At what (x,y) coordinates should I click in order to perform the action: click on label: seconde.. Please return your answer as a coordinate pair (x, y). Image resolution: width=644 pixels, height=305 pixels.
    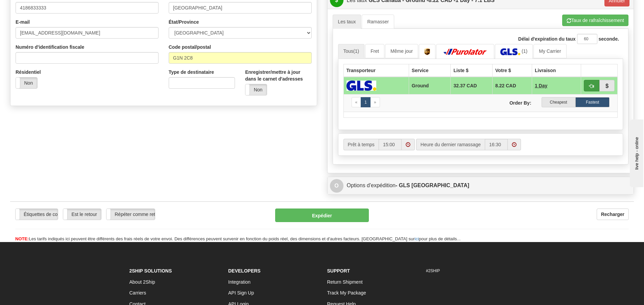
    Looking at the image, I should click on (609, 39).